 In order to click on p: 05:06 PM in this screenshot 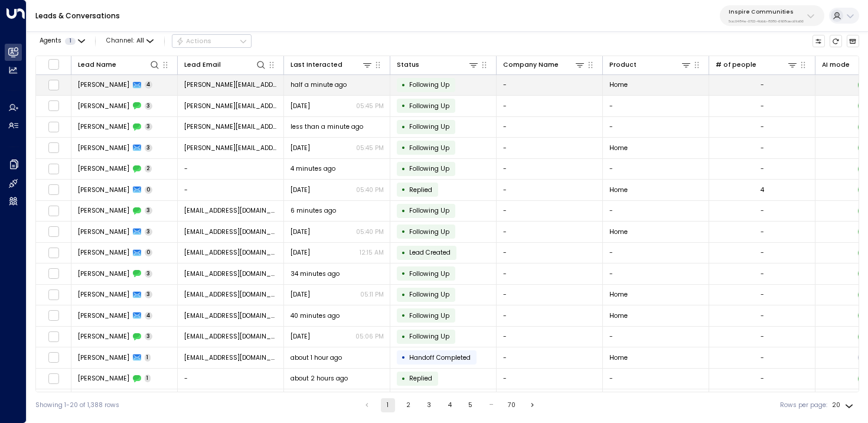, I will do `click(370, 336)`.